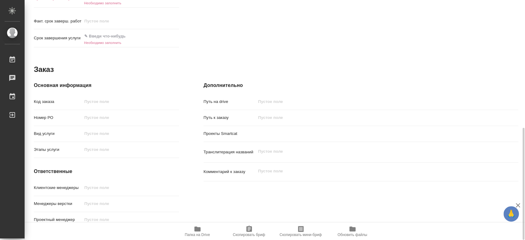 The height and width of the screenshot is (240, 525). Describe the element at coordinates (352, 235) in the screenshot. I see `span: Обновить файлы` at that location.